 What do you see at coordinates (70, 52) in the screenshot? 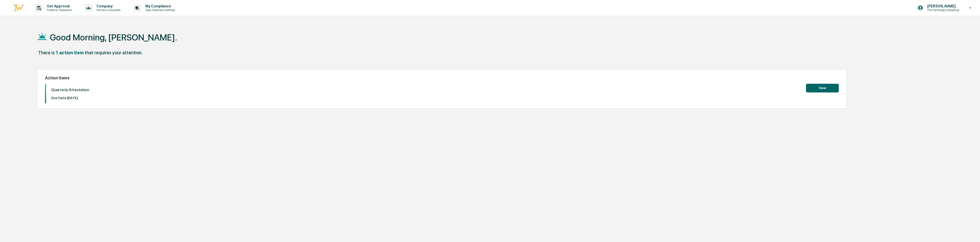
I see `div: 1 action item` at bounding box center [70, 52].